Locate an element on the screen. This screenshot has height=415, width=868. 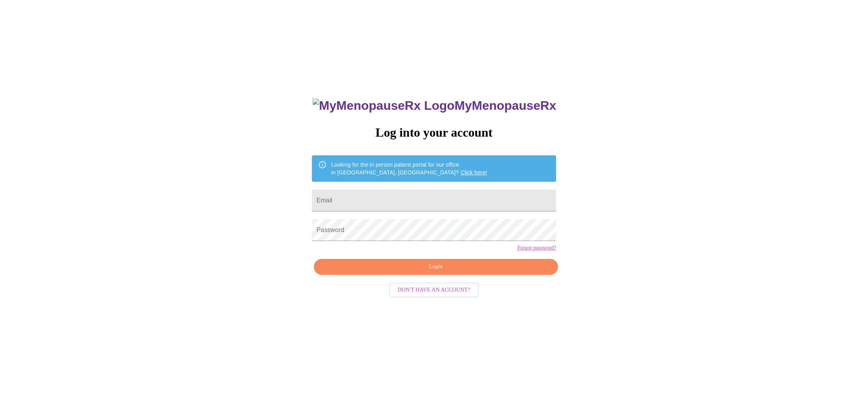
button: Don't have an account? is located at coordinates (434, 290).